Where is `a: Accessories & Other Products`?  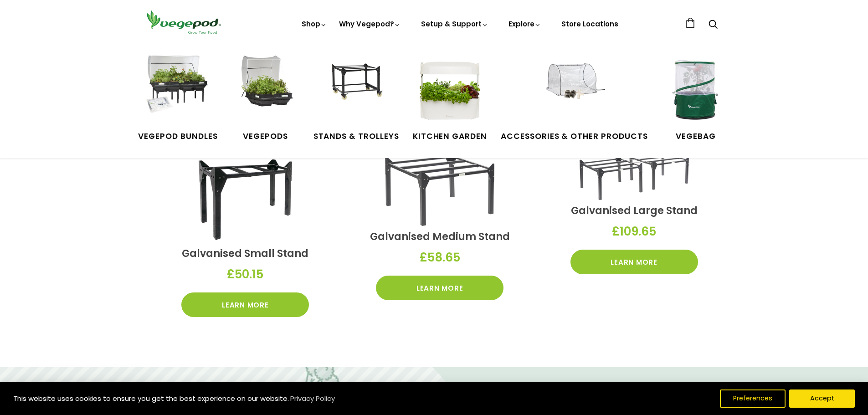
a: Accessories & Other Products is located at coordinates (574, 99).